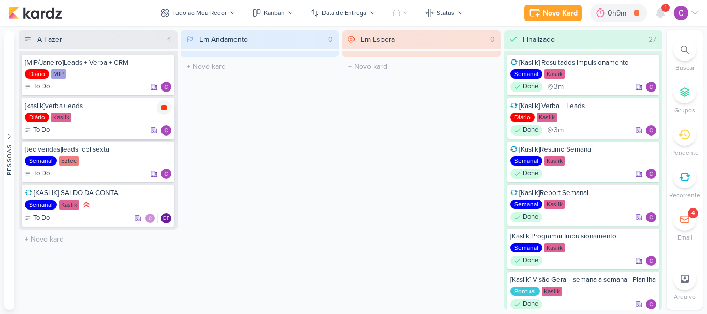  I want to click on div: Parar relógio, so click(164, 108).